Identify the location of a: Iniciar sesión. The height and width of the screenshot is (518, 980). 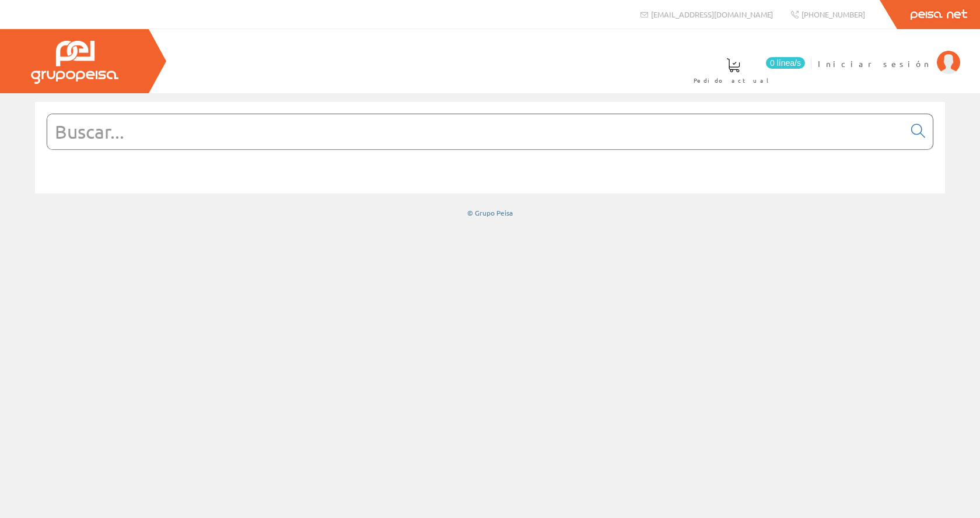
(889, 54).